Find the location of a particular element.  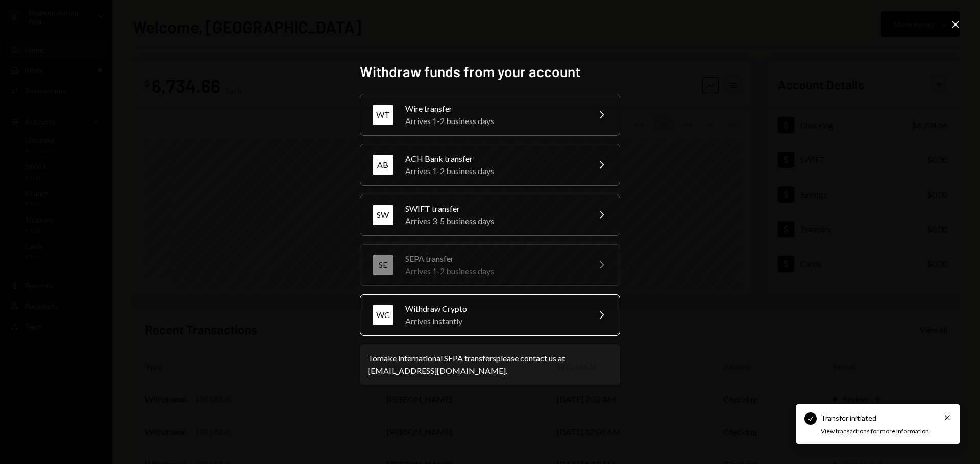

div: Wire transfer is located at coordinates (494, 108).